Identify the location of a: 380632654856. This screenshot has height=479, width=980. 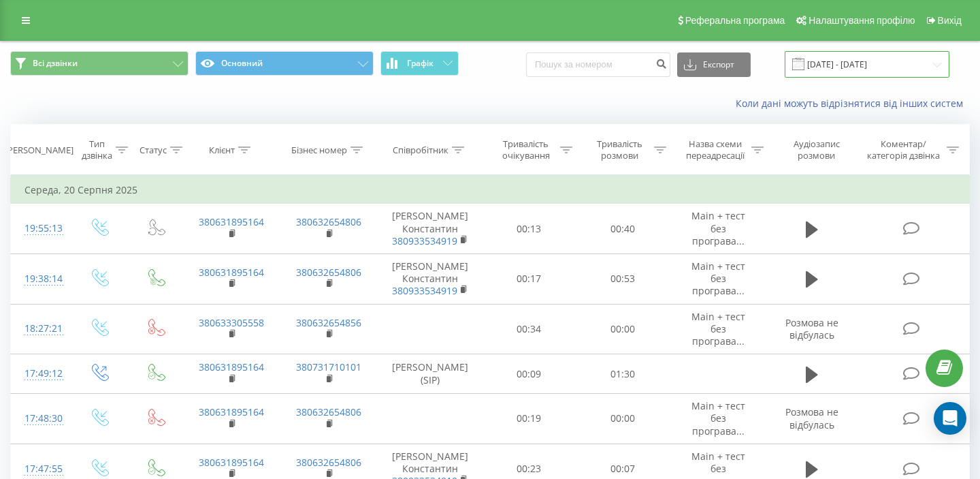
(329, 322).